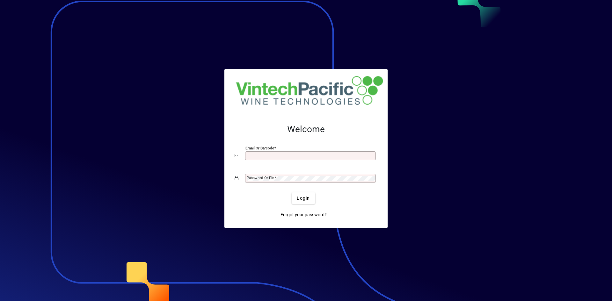  Describe the element at coordinates (260, 148) in the screenshot. I see `mat-label: Email or Barcode` at that location.